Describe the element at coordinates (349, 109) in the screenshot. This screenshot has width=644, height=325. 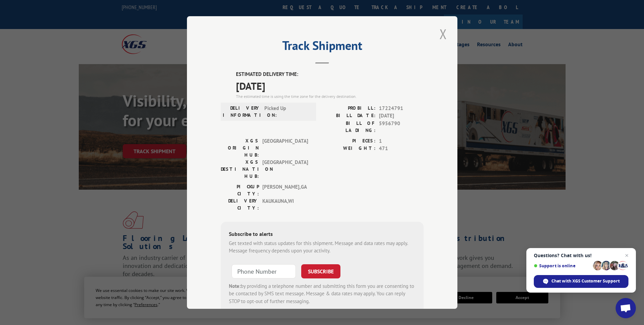
I see `label: PROBILL:` at that location.